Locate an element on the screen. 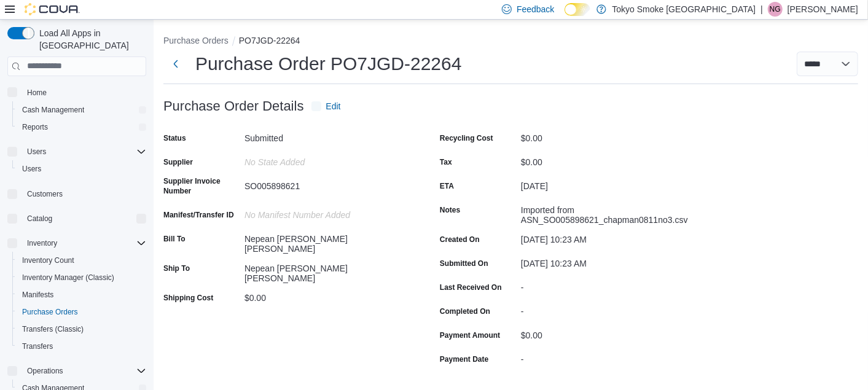  a: Users is located at coordinates (31, 169).